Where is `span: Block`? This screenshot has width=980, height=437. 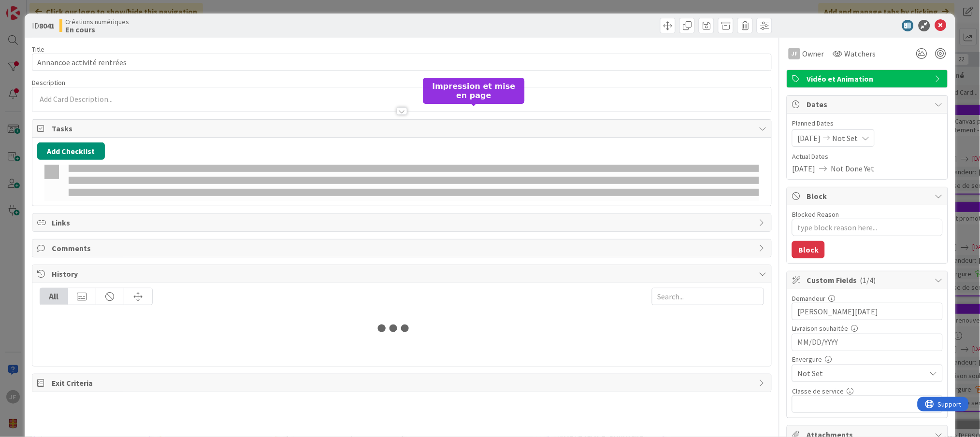 span: Block is located at coordinates (869, 197).